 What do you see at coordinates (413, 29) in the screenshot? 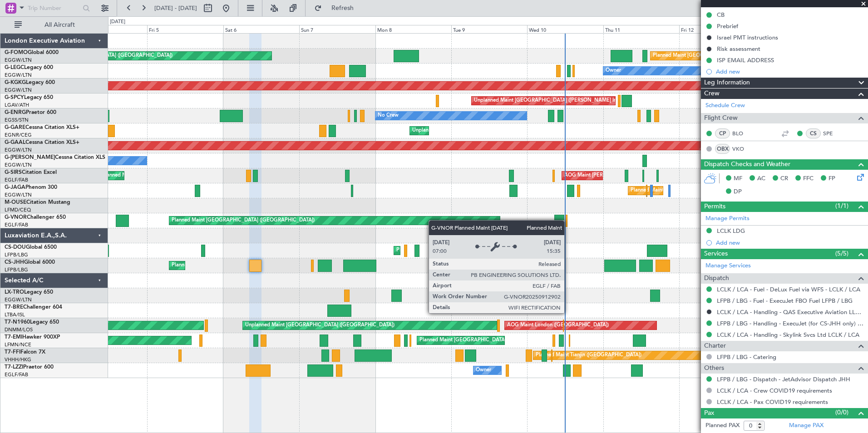
I see `div: Mon 8` at bounding box center [413, 29].